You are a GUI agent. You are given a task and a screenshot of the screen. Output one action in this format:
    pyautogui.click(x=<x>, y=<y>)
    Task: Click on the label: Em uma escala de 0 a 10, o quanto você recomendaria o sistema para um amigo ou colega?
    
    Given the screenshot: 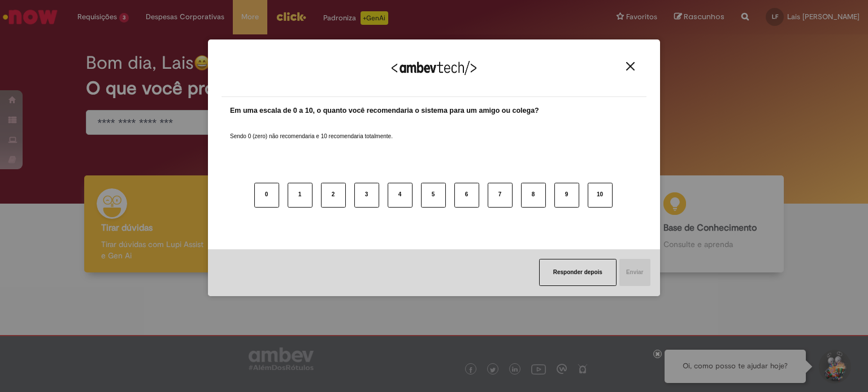 What is the action you would take?
    pyautogui.click(x=384, y=111)
    